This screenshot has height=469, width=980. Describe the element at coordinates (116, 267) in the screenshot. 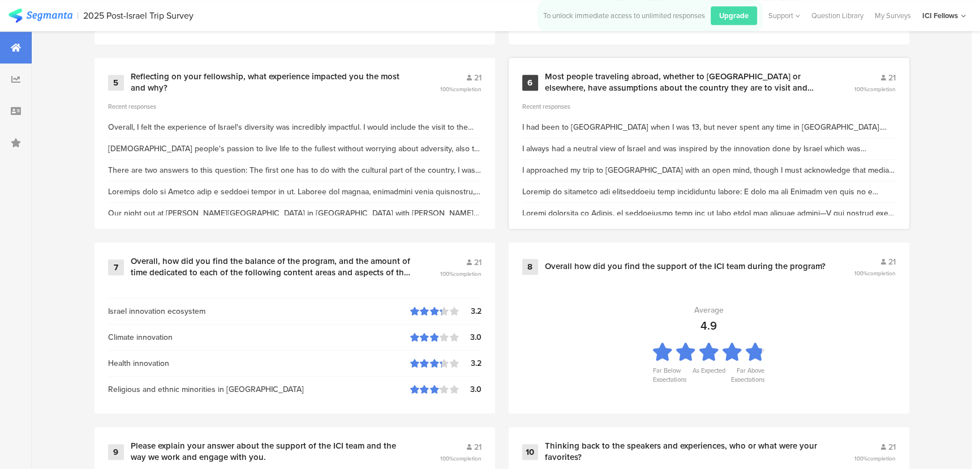

I see `div: 7` at that location.